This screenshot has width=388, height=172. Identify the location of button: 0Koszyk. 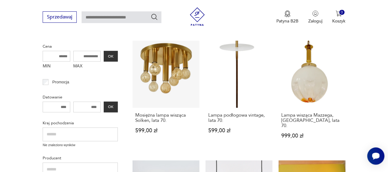
(339, 17).